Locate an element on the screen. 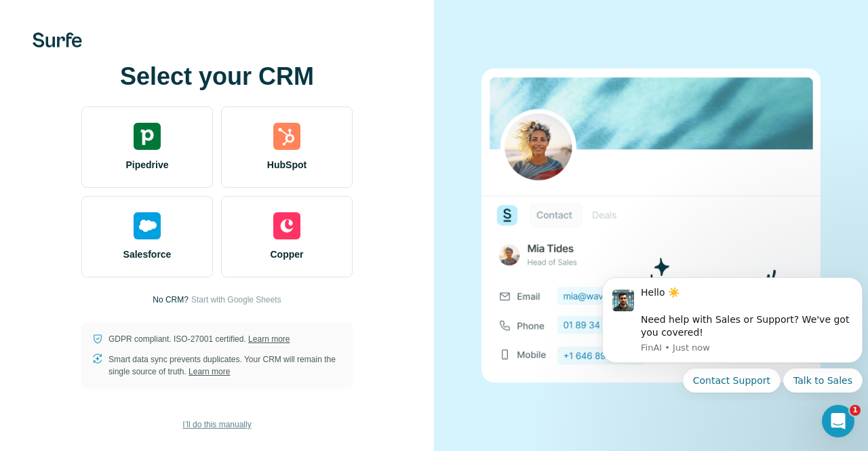  span: Copper is located at coordinates (287, 254).